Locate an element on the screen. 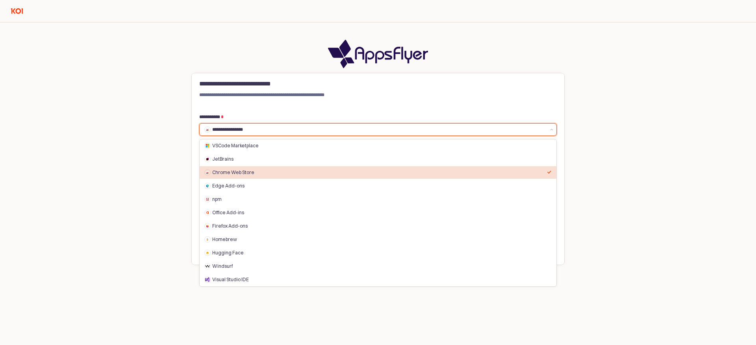 The width and height of the screenshot is (756, 345). div: Chrome Web Store is located at coordinates (379, 172).